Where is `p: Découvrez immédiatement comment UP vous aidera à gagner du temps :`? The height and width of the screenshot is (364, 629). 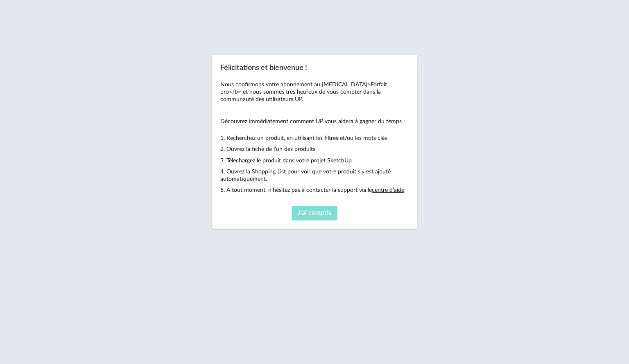 p: Découvrez immédiatement comment UP vous aidera à gagner du temps : is located at coordinates (314, 122).